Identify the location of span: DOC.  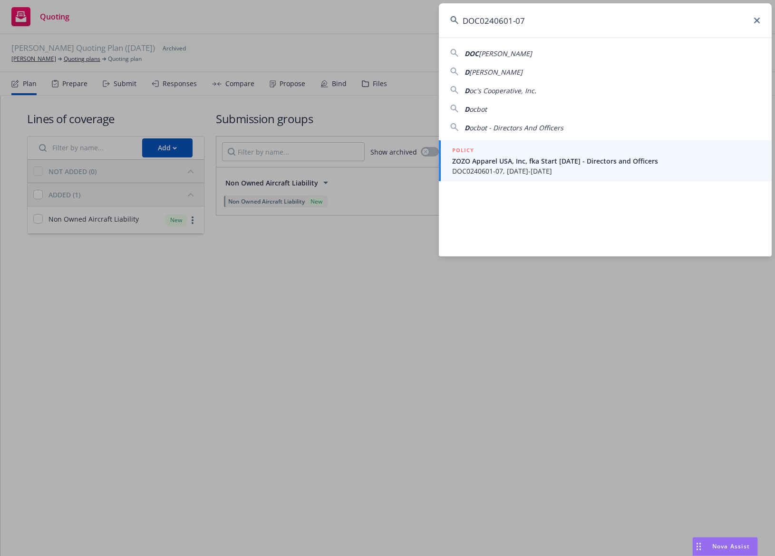
(472, 53).